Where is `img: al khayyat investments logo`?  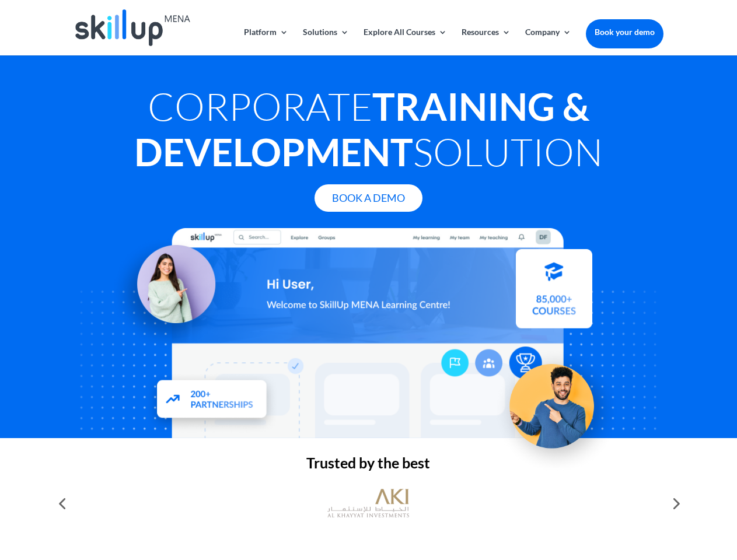 img: al khayyat investments logo is located at coordinates (368, 503).